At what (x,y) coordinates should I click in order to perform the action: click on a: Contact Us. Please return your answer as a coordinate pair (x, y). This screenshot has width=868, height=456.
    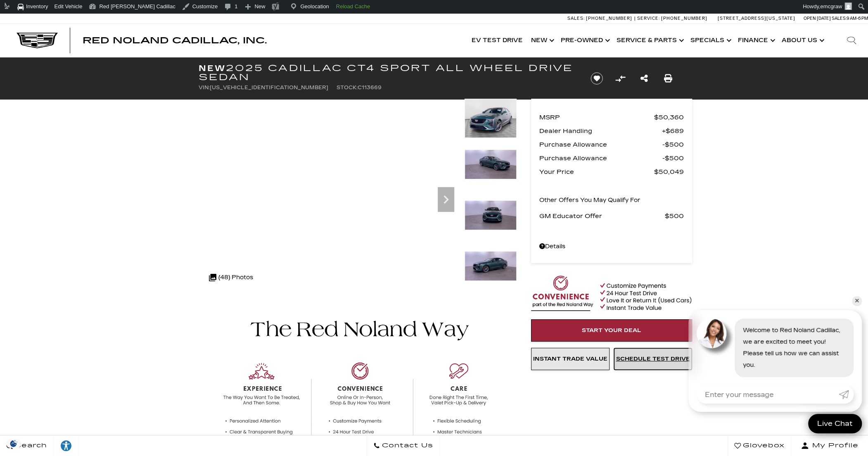
    Looking at the image, I should click on (403, 446).